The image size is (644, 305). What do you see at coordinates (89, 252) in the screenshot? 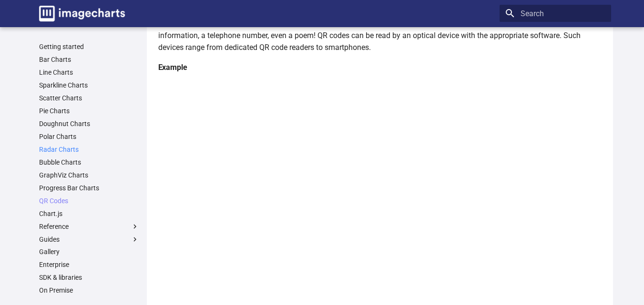
I see `a: Gallery` at bounding box center [89, 252].